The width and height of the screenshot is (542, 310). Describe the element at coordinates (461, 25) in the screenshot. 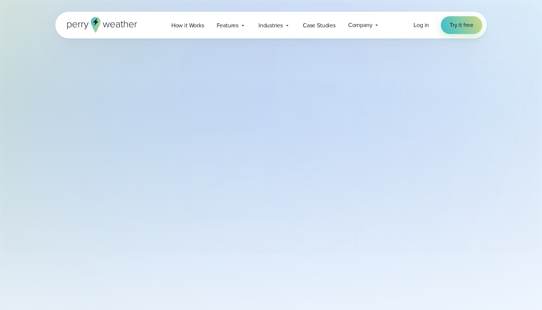

I see `a: Try it free` at that location.